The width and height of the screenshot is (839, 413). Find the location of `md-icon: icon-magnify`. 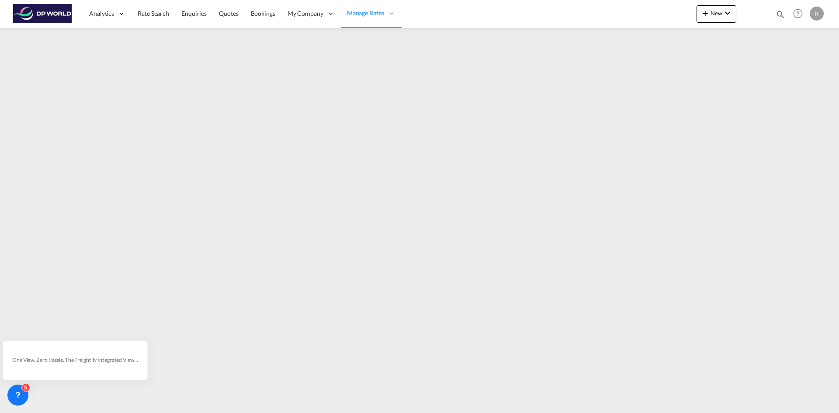

md-icon: icon-magnify is located at coordinates (780, 14).